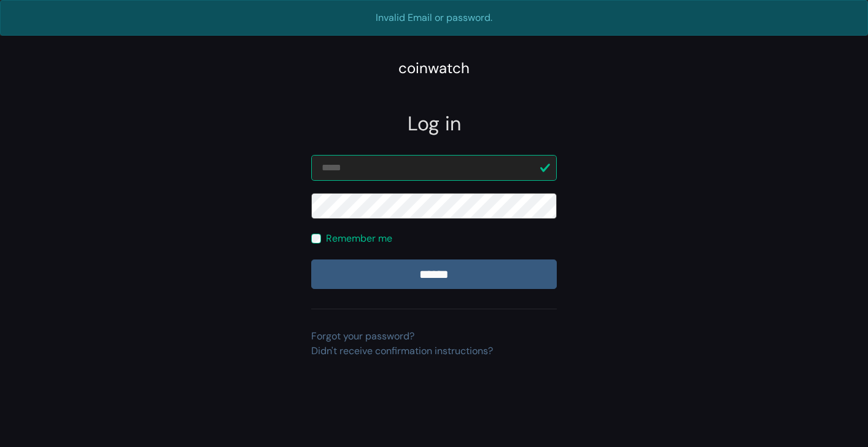 The image size is (868, 447). Describe the element at coordinates (434, 124) in the screenshot. I see `h2: Log in` at that location.